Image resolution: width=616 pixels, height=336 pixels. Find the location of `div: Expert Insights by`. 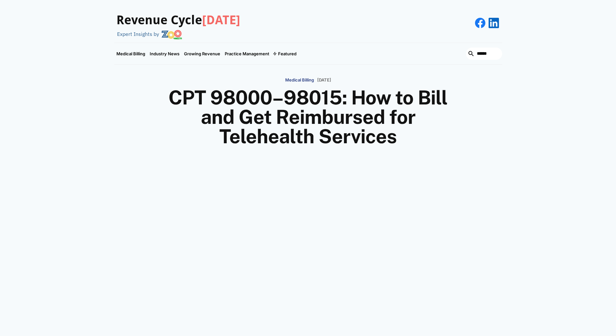

div: Expert Insights by is located at coordinates (138, 34).